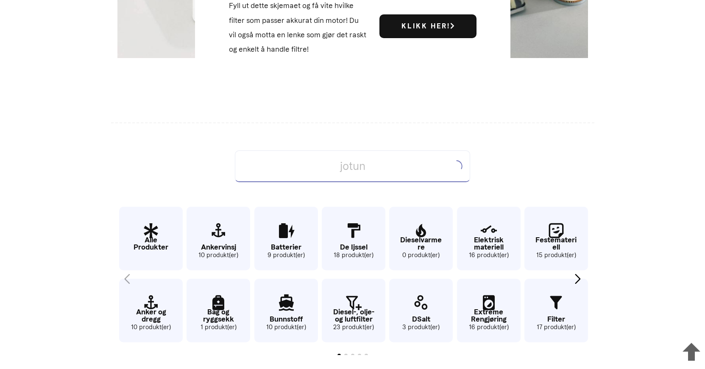  Describe the element at coordinates (420, 237) in the screenshot. I see `div: 9 / 65` at that location.